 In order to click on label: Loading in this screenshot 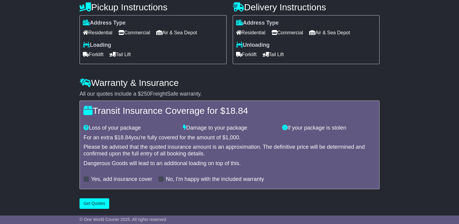, I will do `click(97, 45)`.